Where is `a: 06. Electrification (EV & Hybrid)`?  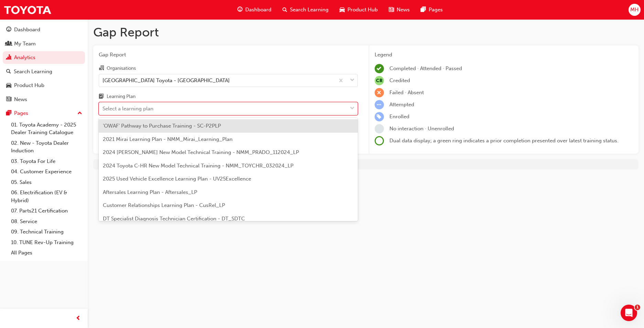
a: 06. Electrification (EV & Hybrid) is located at coordinates (46, 197).